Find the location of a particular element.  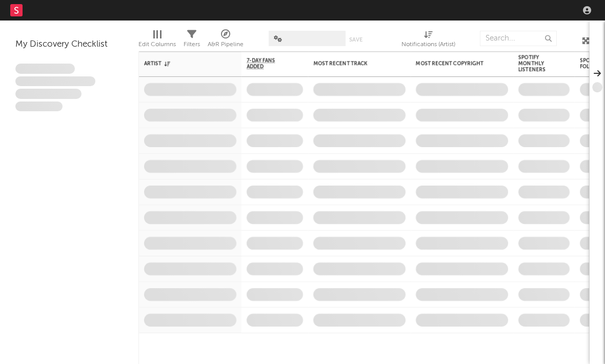

span: 7-Day Fans Added is located at coordinates (267, 64).